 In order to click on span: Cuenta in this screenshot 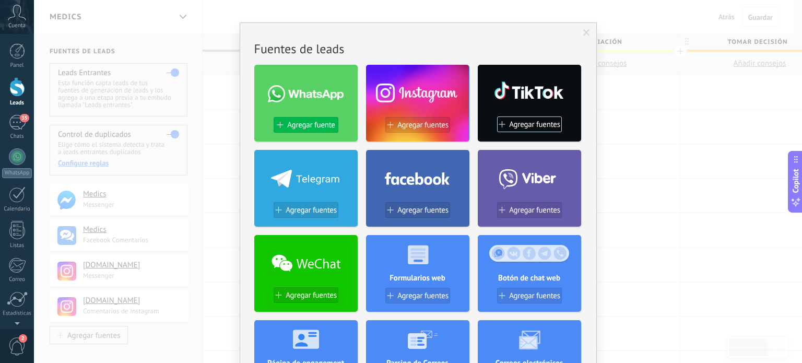, I will do `click(17, 26)`.